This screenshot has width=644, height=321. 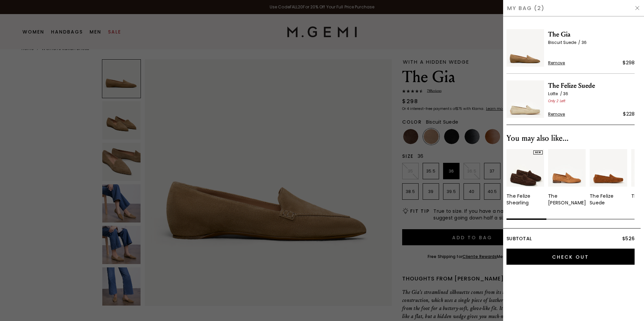 What do you see at coordinates (565, 42) in the screenshot?
I see `span: Biscuit Suede` at bounding box center [565, 42].